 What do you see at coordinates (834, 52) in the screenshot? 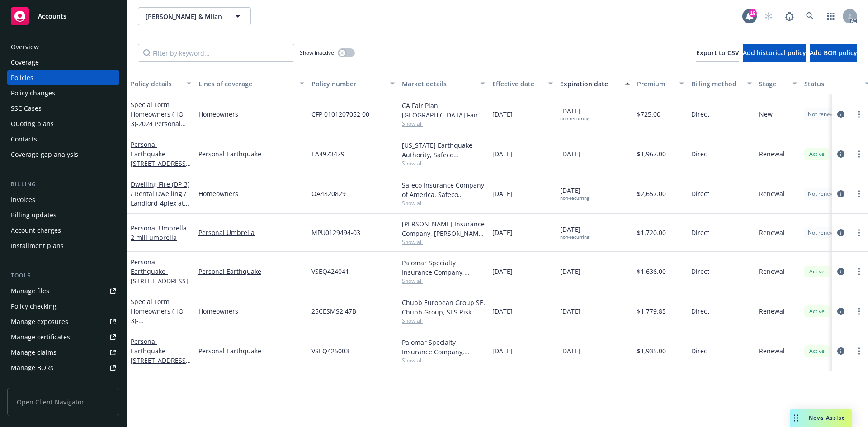
I see `span: Add BOR policy` at bounding box center [834, 52].